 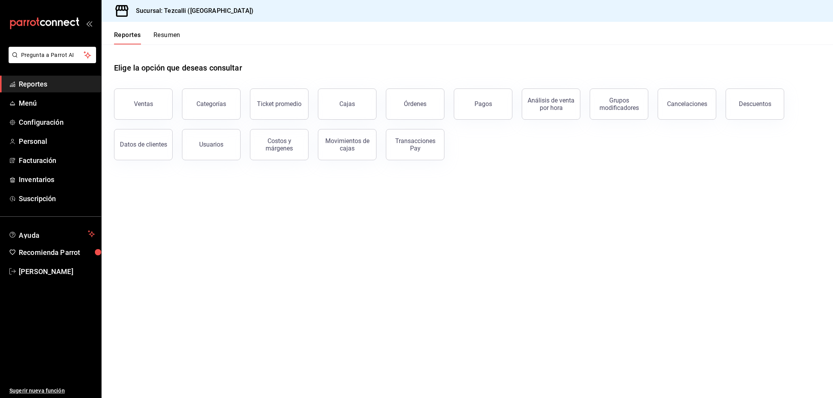 What do you see at coordinates (57, 84) in the screenshot?
I see `span: Reportes` at bounding box center [57, 84].